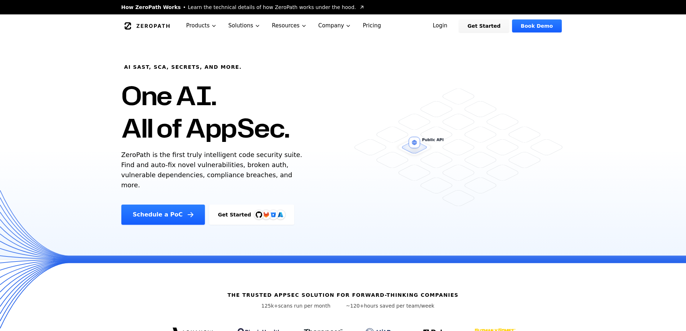 This screenshot has width=686, height=331. I want to click on nav: Global, so click(343, 26).